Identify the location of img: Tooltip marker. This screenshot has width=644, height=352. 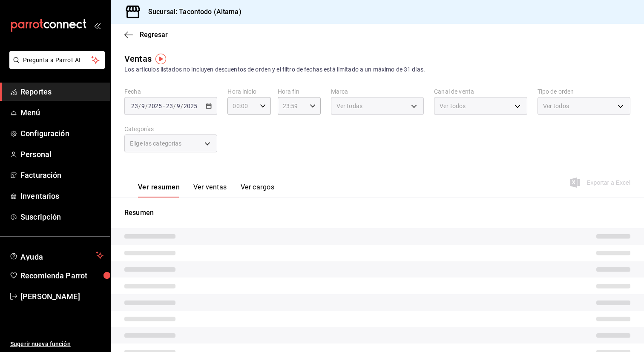
(161, 59).